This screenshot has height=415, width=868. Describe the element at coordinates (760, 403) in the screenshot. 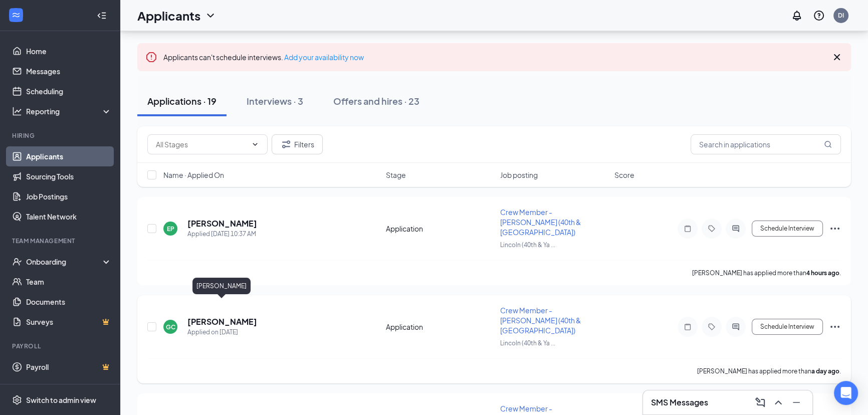

I see `svg: ComposeMessage` at that location.